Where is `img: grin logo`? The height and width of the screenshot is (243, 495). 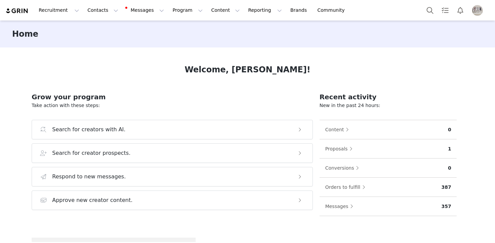
img: grin logo is located at coordinates (17, 11).